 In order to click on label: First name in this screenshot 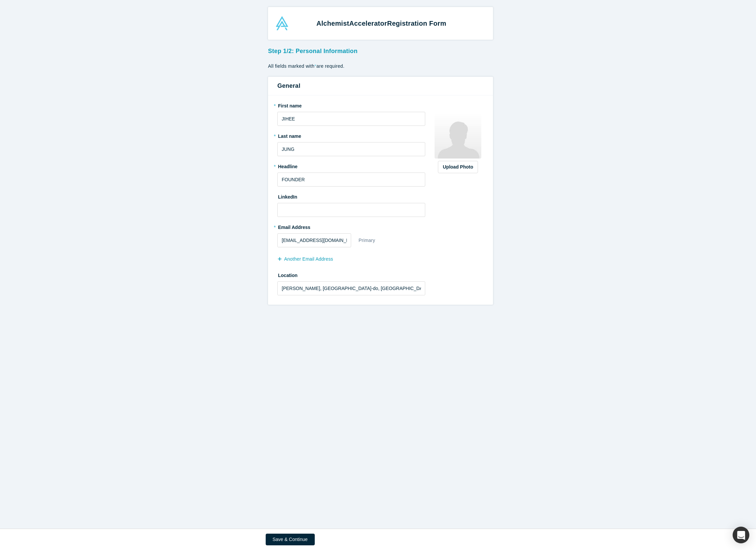, I will do `click(351, 104)`.